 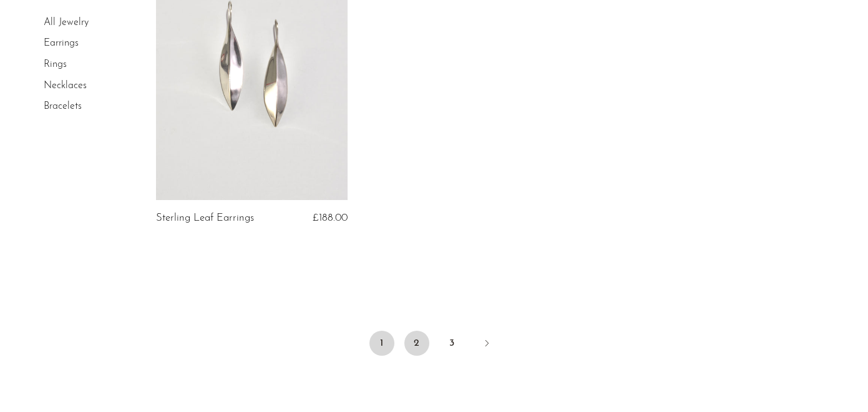 I want to click on a: Bracelets, so click(x=62, y=106).